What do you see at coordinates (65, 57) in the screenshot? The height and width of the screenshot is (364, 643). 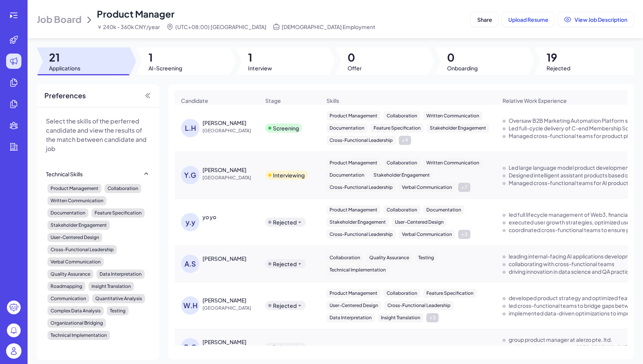 I see `span: 21` at bounding box center [65, 57].